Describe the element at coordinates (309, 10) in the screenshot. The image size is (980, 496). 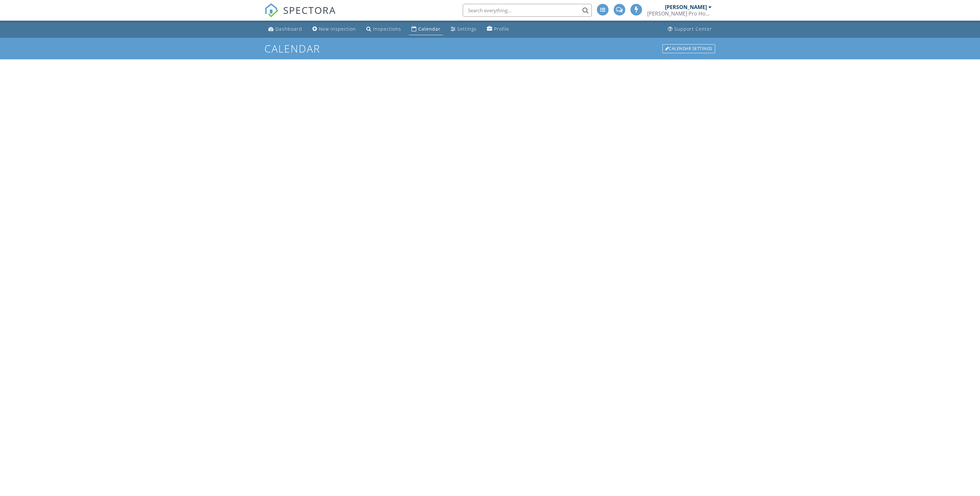
I see `span: SPECTORA` at that location.